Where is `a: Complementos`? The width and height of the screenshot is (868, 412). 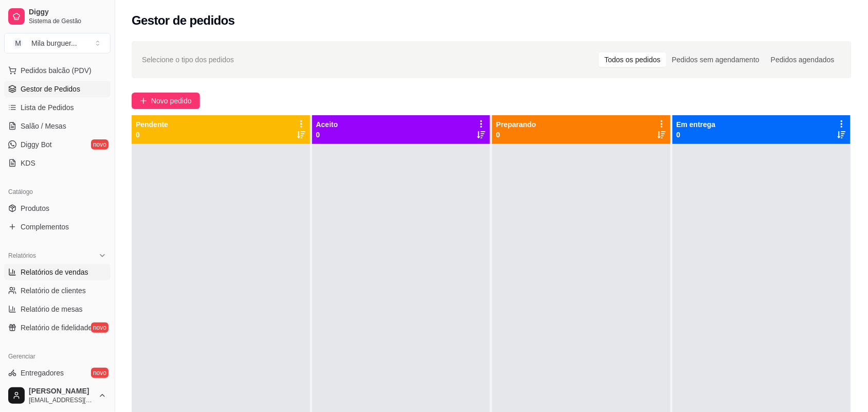
a: Complementos is located at coordinates (57, 227).